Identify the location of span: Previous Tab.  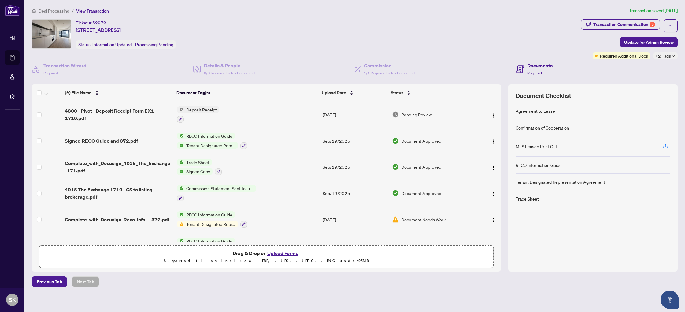
(49, 281).